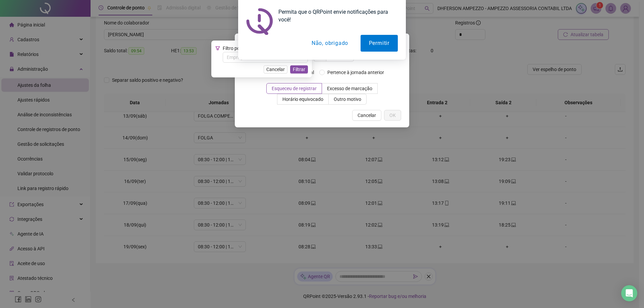 The image size is (644, 308). What do you see at coordinates (629, 293) in the screenshot?
I see `div: Open Intercom Messenger` at bounding box center [629, 293].